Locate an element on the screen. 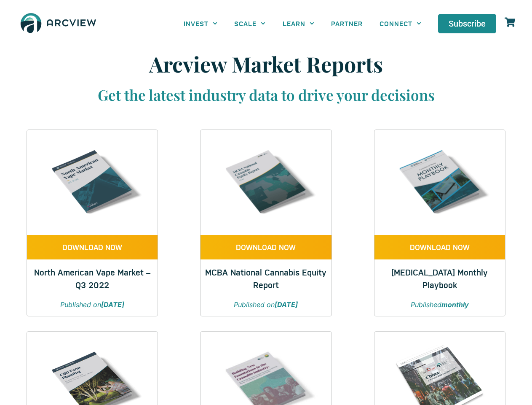 This screenshot has width=532, height=405. img: Cannabis & Hemp Monthly Playbook is located at coordinates (440, 182).